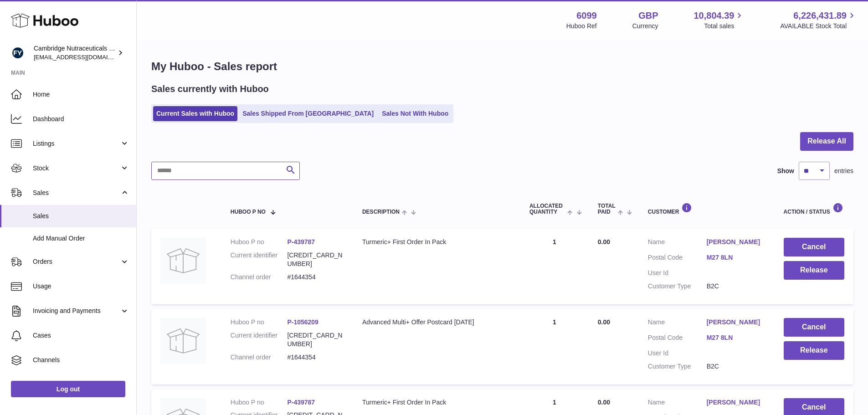 The height and width of the screenshot is (415, 868). I want to click on div: Customer, so click(706, 208).